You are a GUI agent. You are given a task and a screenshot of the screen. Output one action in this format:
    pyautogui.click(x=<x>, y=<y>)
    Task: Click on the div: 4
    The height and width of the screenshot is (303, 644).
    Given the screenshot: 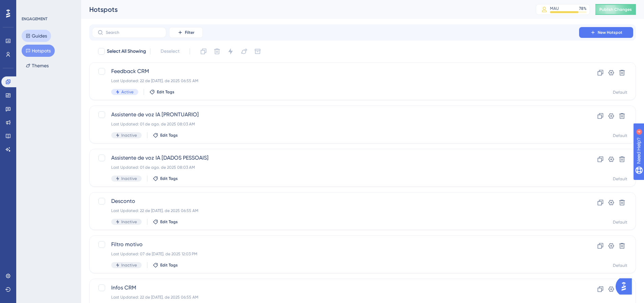 What is the action you would take?
    pyautogui.click(x=48, y=6)
    